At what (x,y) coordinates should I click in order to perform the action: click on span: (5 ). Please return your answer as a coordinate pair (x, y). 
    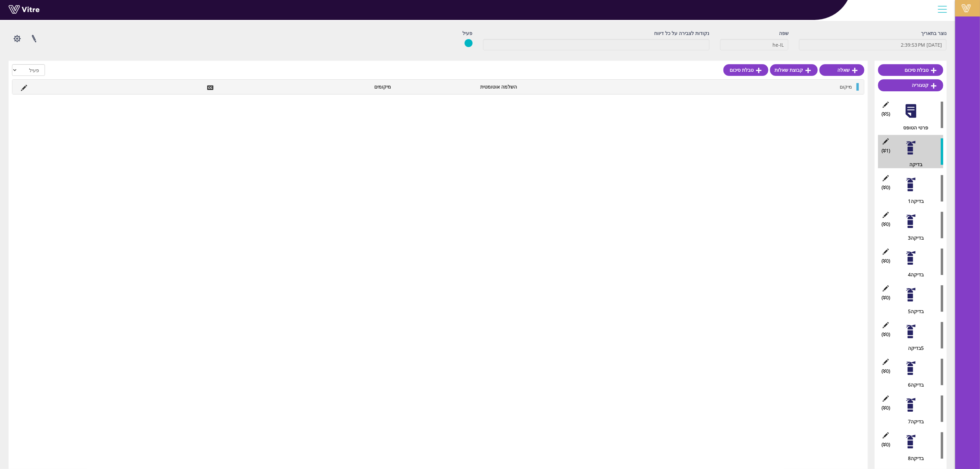
    Looking at the image, I should click on (885, 114).